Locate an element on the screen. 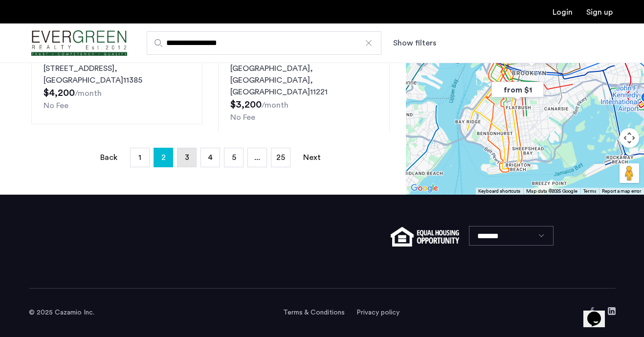 This screenshot has height=337, width=644. button: Map camera controls is located at coordinates (629, 138).